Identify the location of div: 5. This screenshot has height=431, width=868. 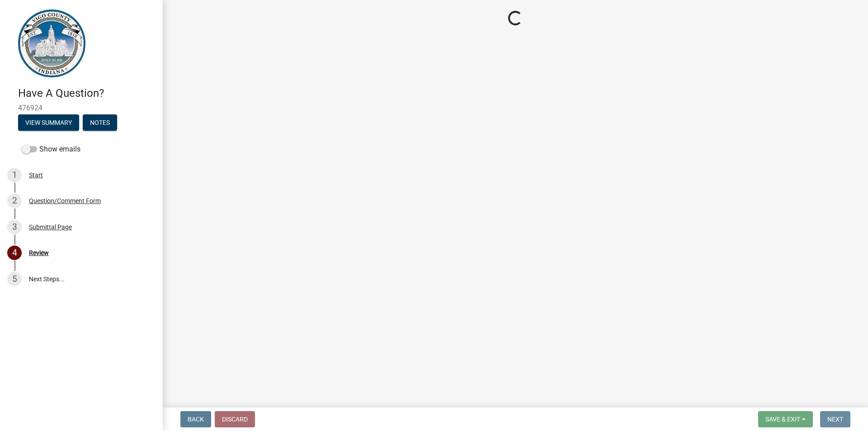
(15, 279).